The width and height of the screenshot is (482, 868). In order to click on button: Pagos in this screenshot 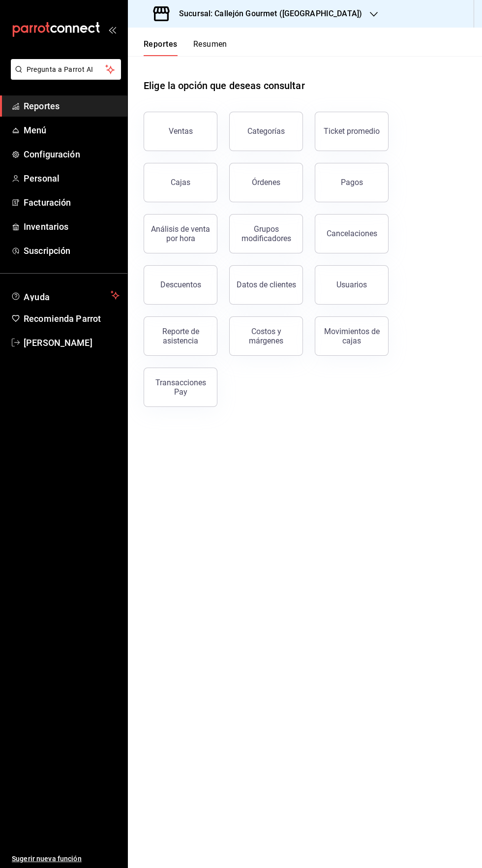, I will do `click(352, 182)`.